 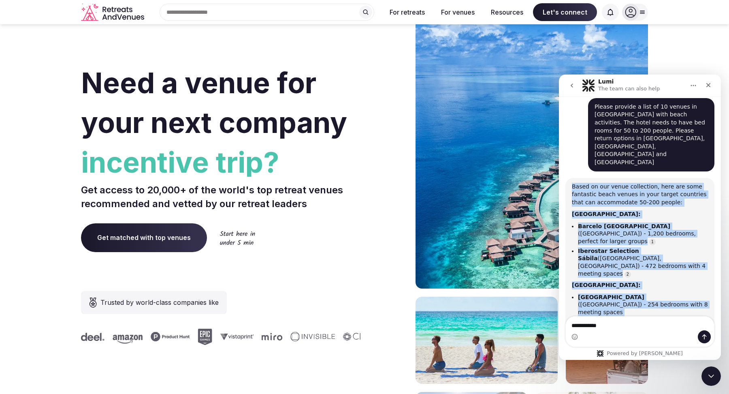 I want to click on textarea: Message…, so click(x=81, y=249).